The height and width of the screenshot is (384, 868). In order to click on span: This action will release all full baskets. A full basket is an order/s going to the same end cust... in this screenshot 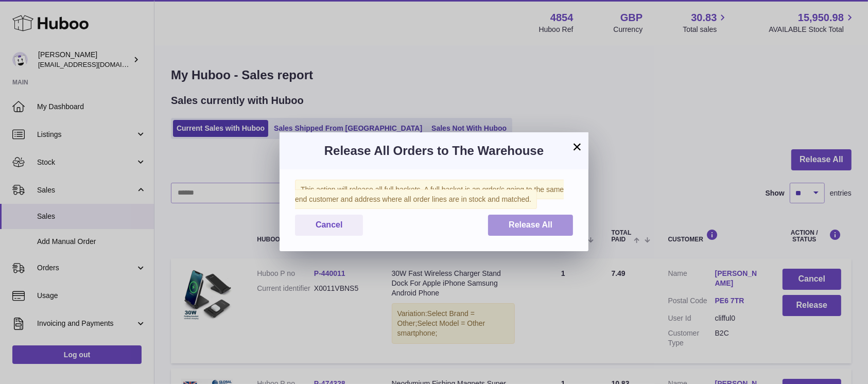, I will do `click(430, 194)`.